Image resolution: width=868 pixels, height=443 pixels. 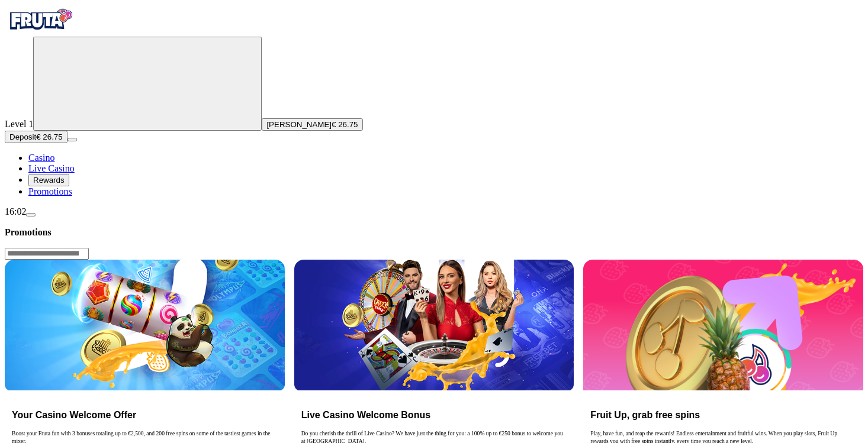 I want to click on a: poker-chip iconLive Casino, so click(x=51, y=168).